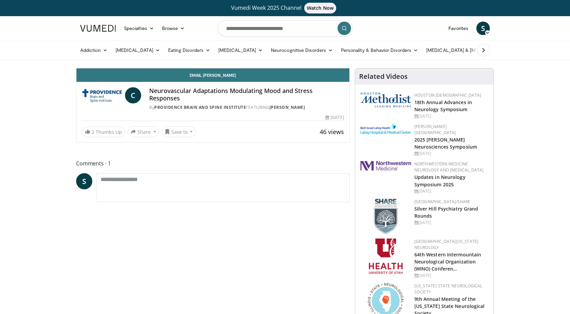  Describe the element at coordinates (332, 132) in the screenshot. I see `span: 46 views` at that location.